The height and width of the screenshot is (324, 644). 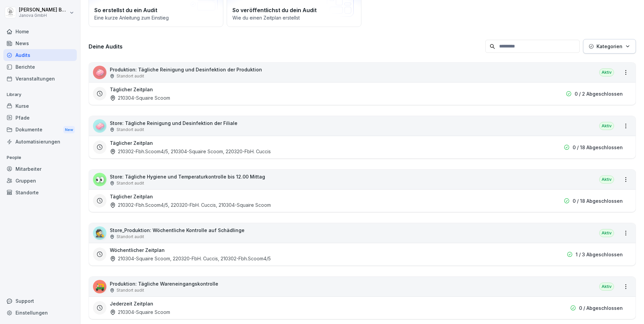 I want to click on a: Gruppen, so click(x=40, y=181).